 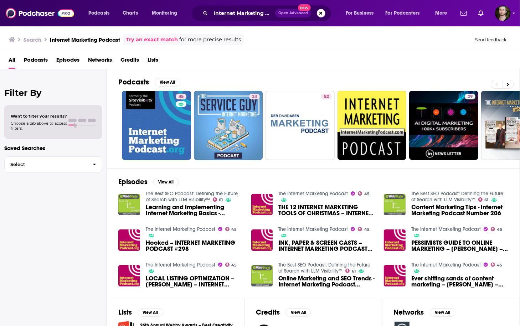 I want to click on span: Episodes, so click(x=68, y=61).